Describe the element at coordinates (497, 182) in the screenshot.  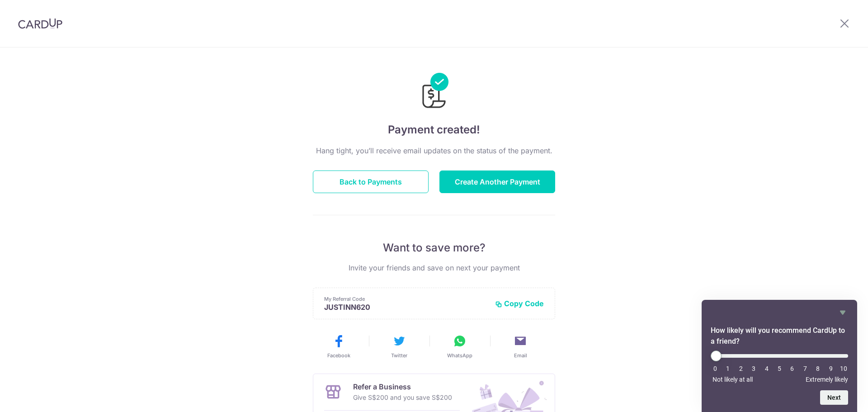
I see `button: Create Another Payment` at that location.